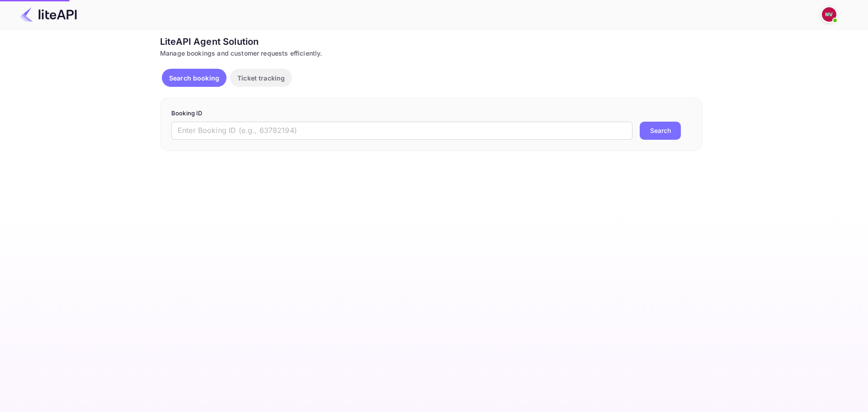 This screenshot has width=868, height=412. I want to click on button: Search, so click(660, 130).